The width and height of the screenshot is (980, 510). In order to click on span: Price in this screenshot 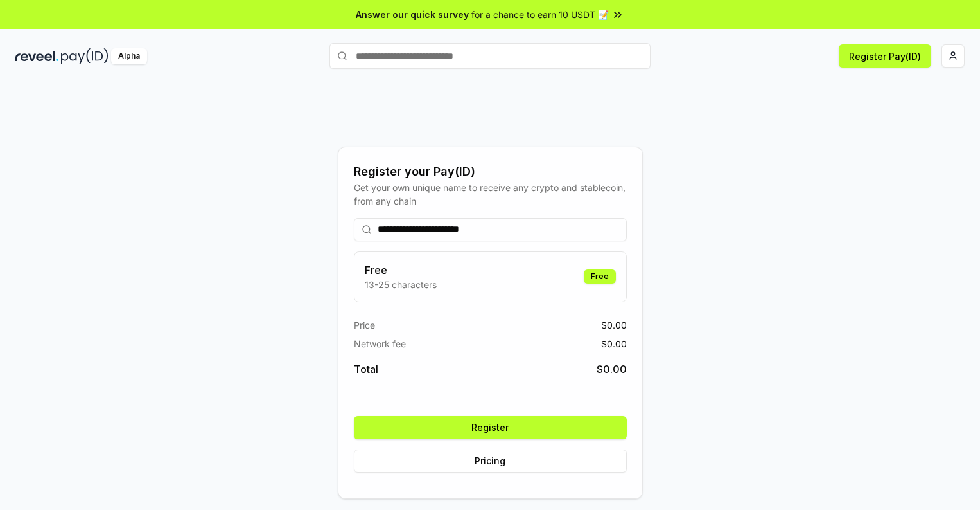, I will do `click(364, 324)`.